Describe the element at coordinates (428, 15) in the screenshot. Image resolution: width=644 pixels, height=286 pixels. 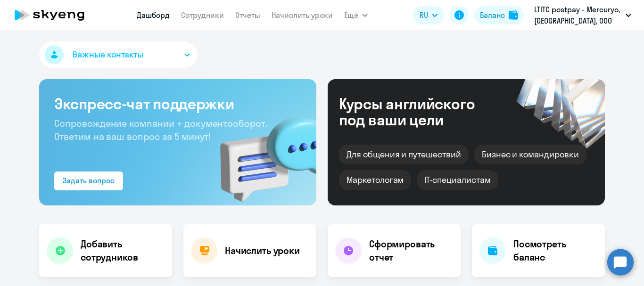
I see `button: RU` at that location.